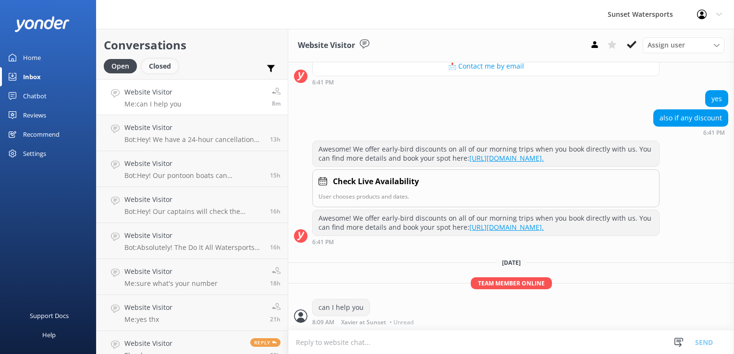 Image resolution: width=734 pixels, height=354 pixels. What do you see at coordinates (683, 45) in the screenshot?
I see `div: Assign User` at bounding box center [683, 45].